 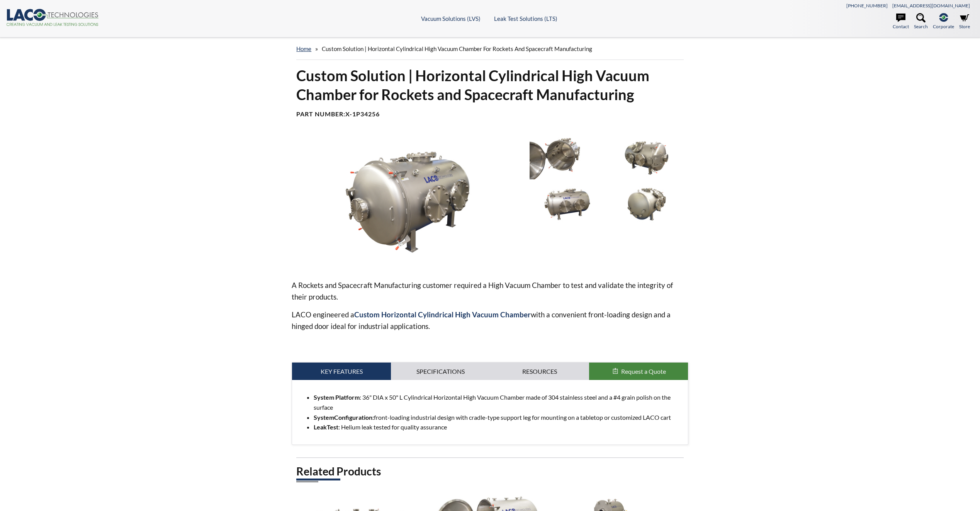 I want to click on a: Store, so click(x=964, y=22).